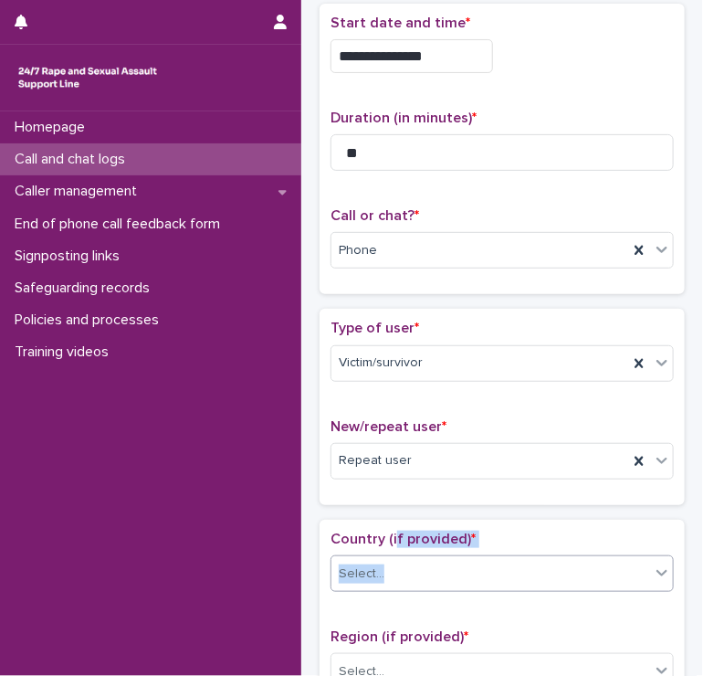 Image resolution: width=703 pixels, height=676 pixels. What do you see at coordinates (90, 320) in the screenshot?
I see `p: Policies and processes` at bounding box center [90, 320].